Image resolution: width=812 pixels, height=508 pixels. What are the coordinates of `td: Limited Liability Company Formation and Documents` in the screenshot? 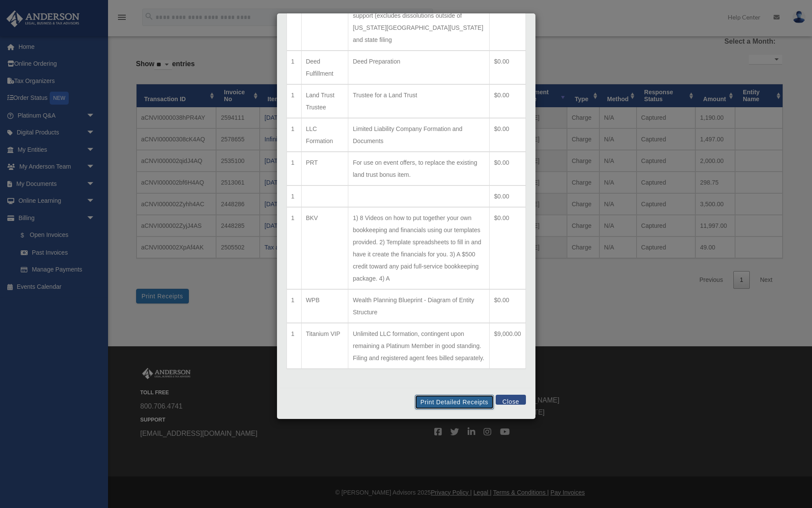 It's located at (419, 135).